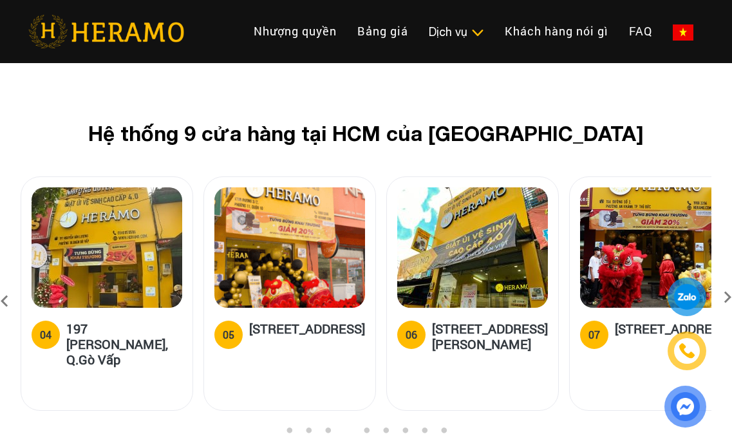 The height and width of the screenshot is (443, 732). What do you see at coordinates (347, 434) in the screenshot?
I see `button: 4` at bounding box center [347, 434].